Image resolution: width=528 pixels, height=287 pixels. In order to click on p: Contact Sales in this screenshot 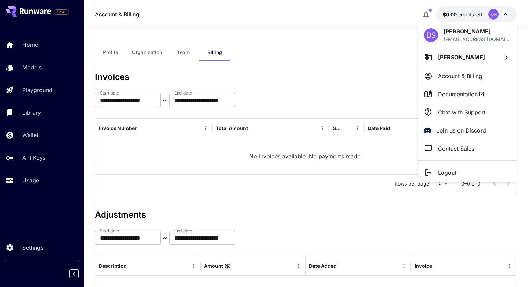, I will do `click(456, 149)`.